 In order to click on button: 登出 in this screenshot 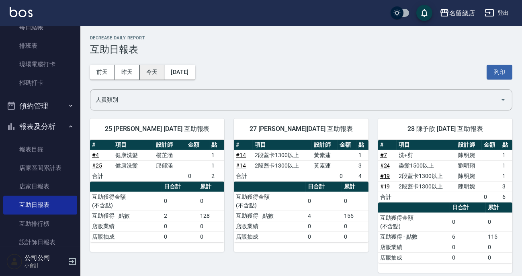, I will do `click(497, 13)`.